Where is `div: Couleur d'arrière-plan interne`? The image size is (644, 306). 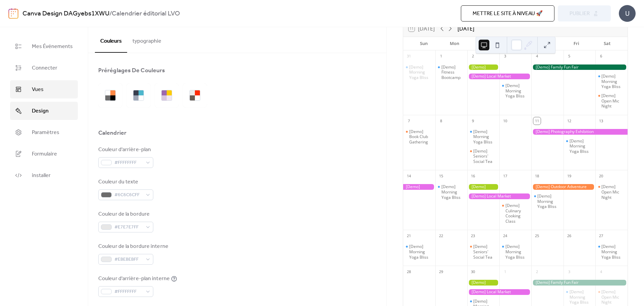 div: Couleur d'arrière-plan interne is located at coordinates (134, 279).